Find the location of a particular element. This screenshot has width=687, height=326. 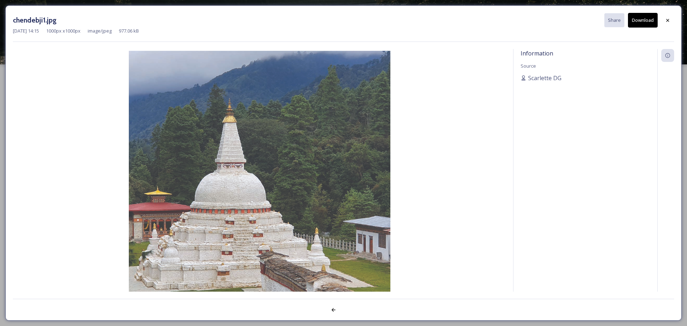

button: Download is located at coordinates (643, 20).